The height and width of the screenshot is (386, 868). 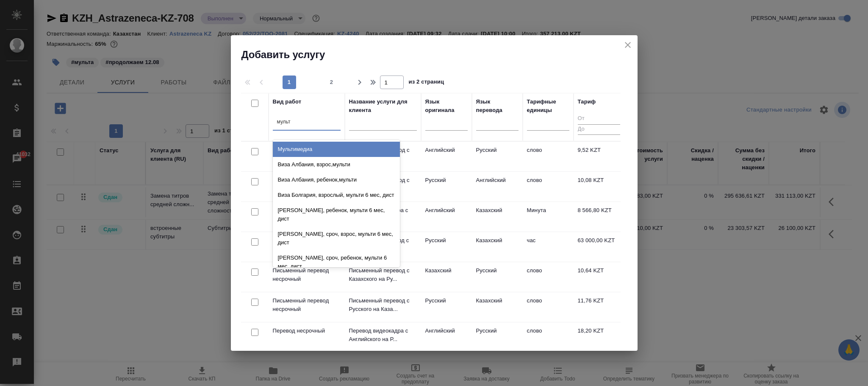 I want to click on td: Минута, so click(x=548, y=217).